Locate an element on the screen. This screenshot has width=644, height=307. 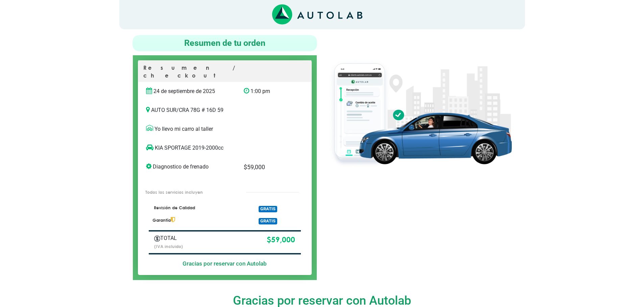
a: Link al sitio de autolab is located at coordinates (317, 15).